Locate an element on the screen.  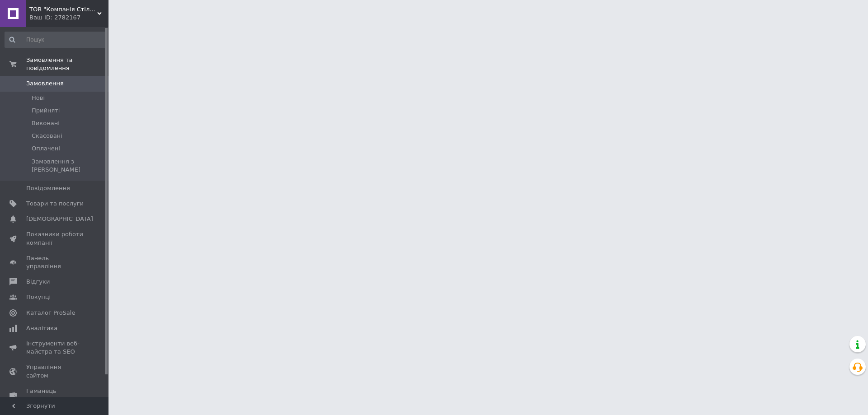
span: Управління сайтом is located at coordinates (55, 371).